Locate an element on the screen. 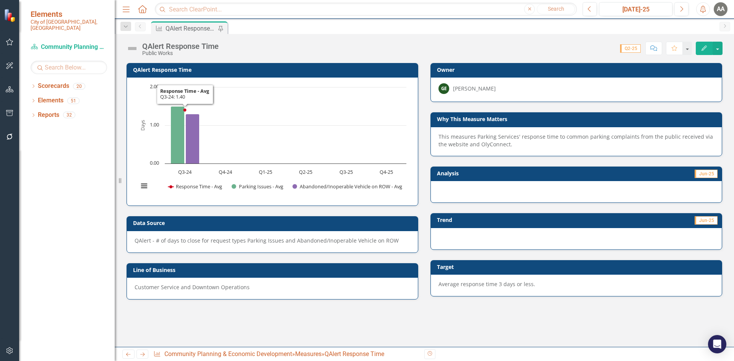 The height and width of the screenshot is (361, 734). div: Chart. Highcharts interactive chart. is located at coordinates (272, 141).